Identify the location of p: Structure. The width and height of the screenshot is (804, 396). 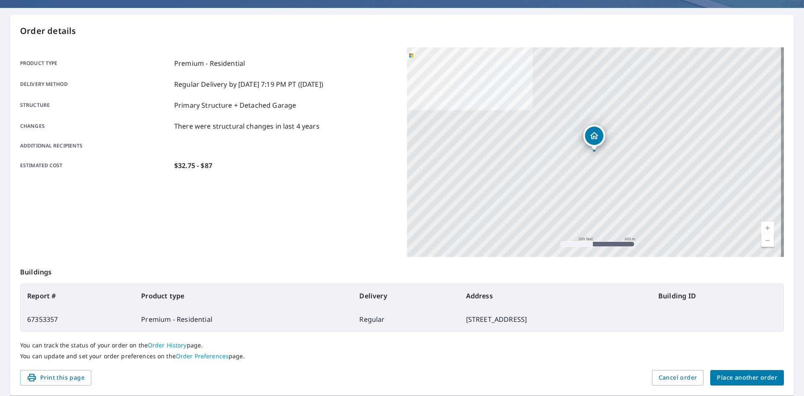
(95, 105).